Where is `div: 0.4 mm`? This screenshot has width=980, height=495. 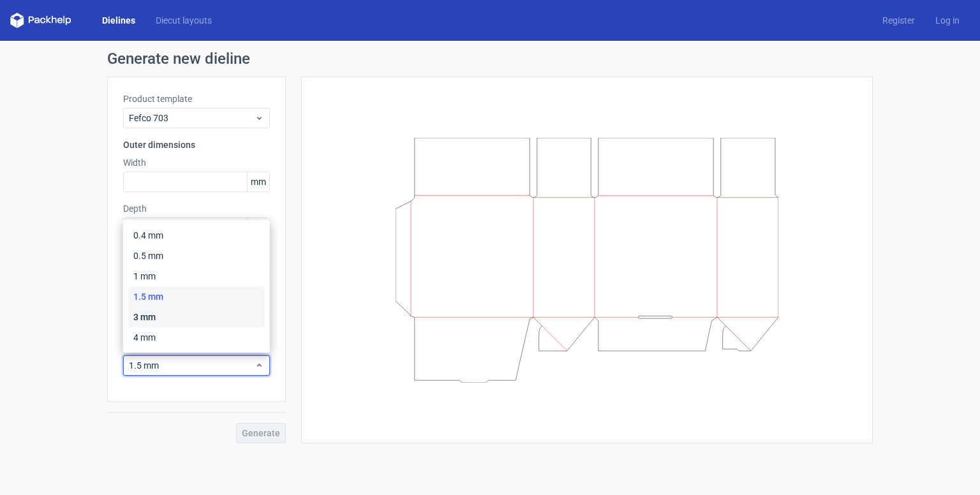 div: 0.4 mm is located at coordinates (196, 235).